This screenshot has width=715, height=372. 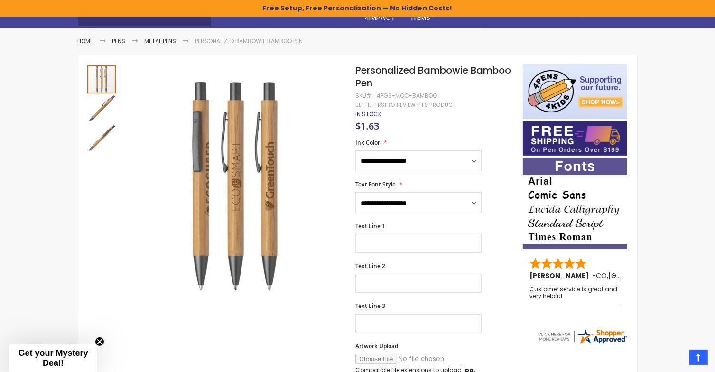 I want to click on span: $1.63, so click(x=367, y=126).